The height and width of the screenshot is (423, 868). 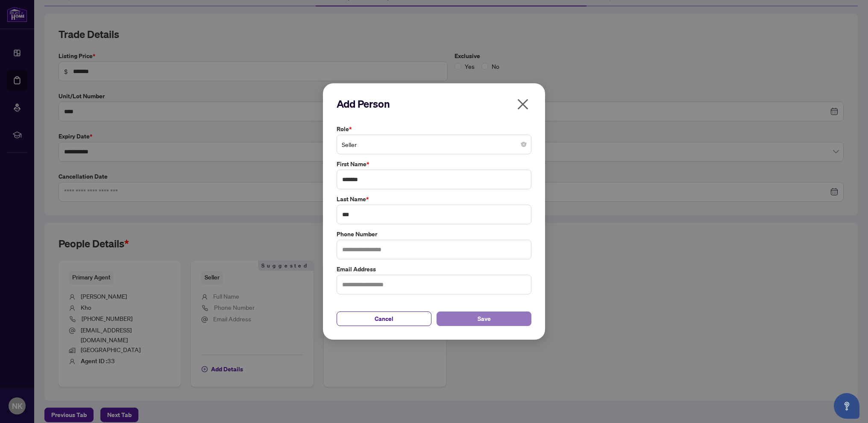 I want to click on span: Save, so click(x=484, y=319).